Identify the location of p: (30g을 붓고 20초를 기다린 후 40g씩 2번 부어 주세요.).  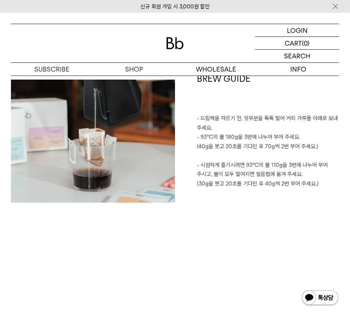
(268, 184).